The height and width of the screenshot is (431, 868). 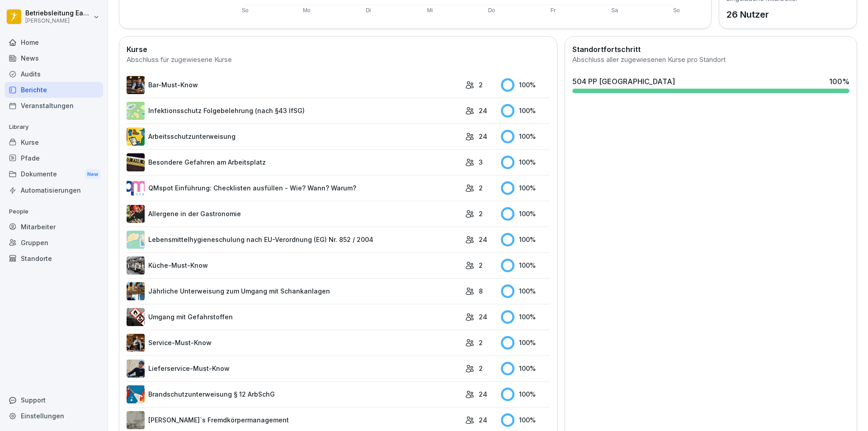 I want to click on p: Library, so click(x=54, y=127).